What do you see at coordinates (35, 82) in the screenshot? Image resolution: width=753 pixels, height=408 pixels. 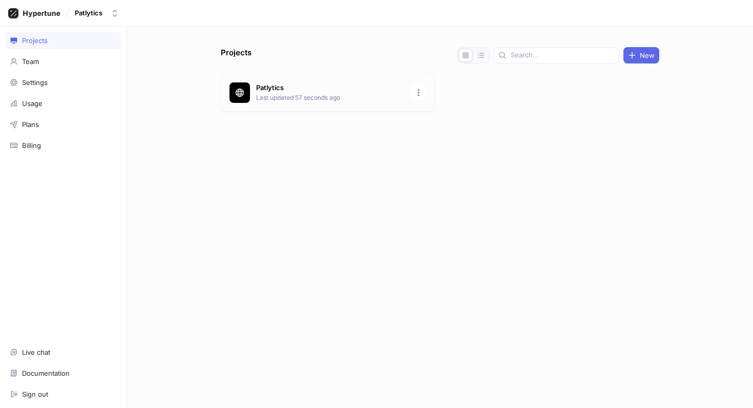 I see `div: Settings` at bounding box center [35, 82].